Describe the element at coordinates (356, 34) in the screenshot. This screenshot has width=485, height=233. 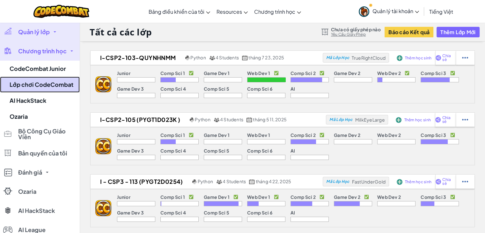
I see `a: Yêu Cầu Giấy Phép` at that location.